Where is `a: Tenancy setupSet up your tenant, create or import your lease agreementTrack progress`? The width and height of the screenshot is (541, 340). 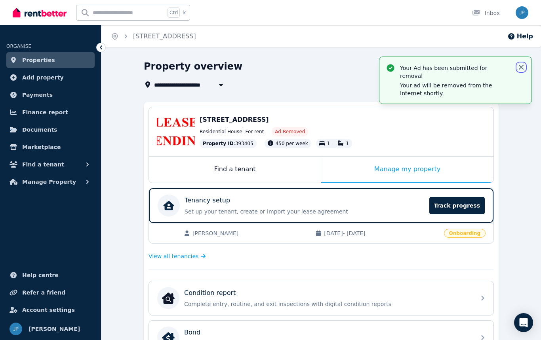 a: Tenancy setupSet up your tenant, create or import your lease agreementTrack progress is located at coordinates (321, 206).